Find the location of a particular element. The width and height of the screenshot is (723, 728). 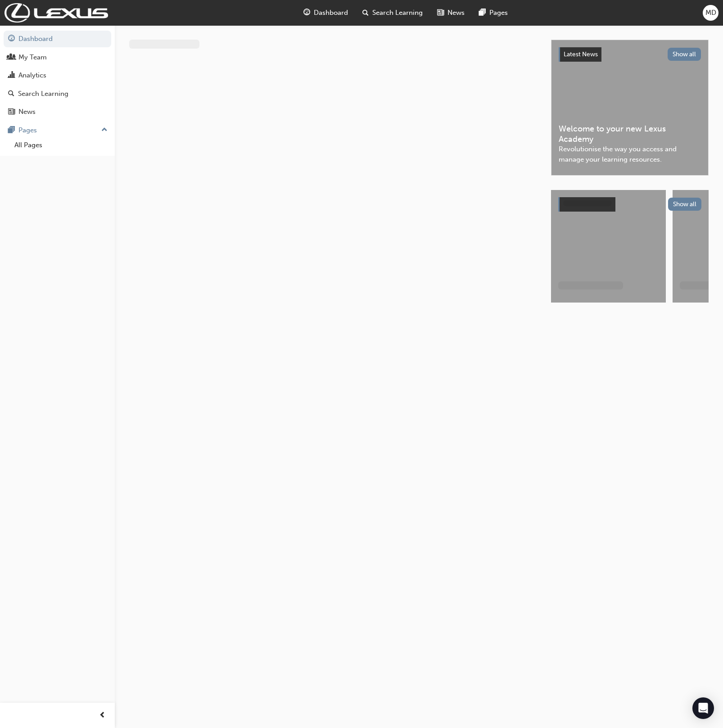

a: news-iconNews is located at coordinates (450, 13).